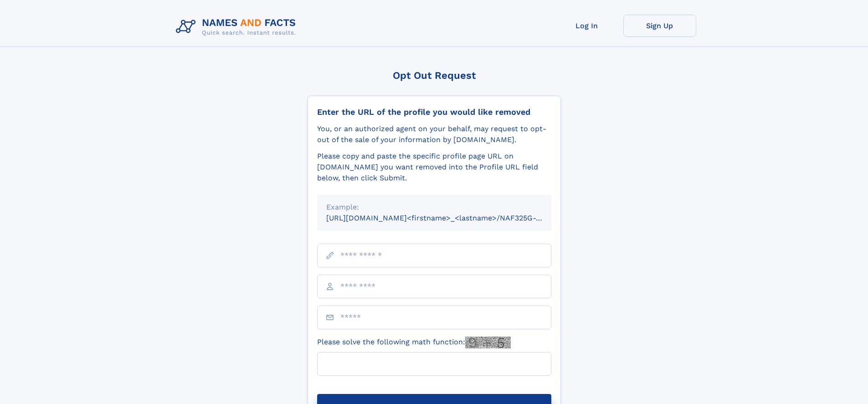 The height and width of the screenshot is (404, 868). Describe the element at coordinates (660, 25) in the screenshot. I see `a: Sign Up` at that location.